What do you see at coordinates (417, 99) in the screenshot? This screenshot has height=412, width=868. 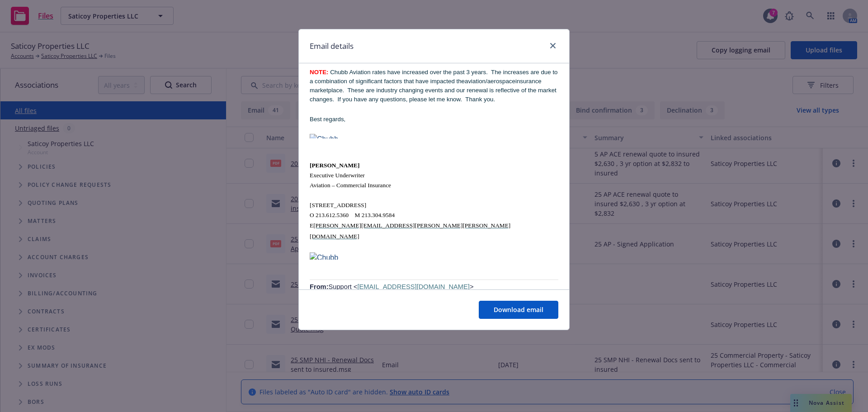 I see `span: If you have any questions, please let me know. Thank you.` at bounding box center [417, 99].